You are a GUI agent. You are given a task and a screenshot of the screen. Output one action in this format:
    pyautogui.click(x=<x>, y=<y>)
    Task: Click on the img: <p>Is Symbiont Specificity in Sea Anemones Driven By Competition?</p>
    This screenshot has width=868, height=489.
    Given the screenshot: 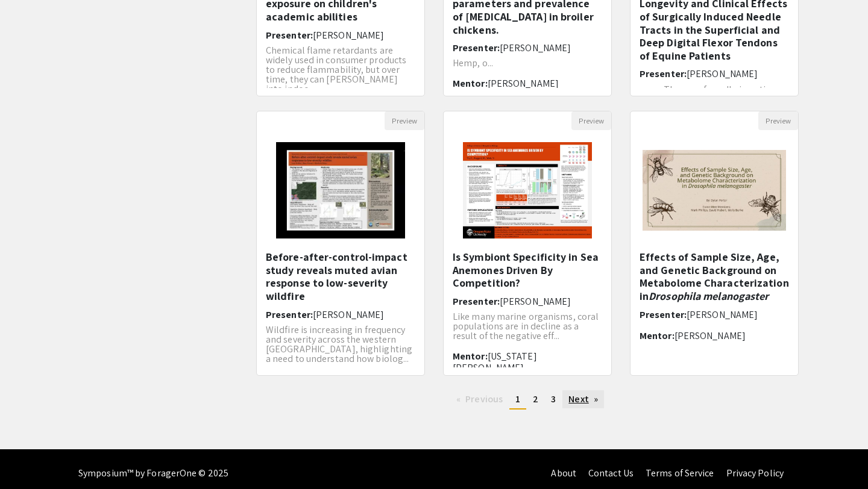 What is the action you would take?
    pyautogui.click(x=527, y=191)
    